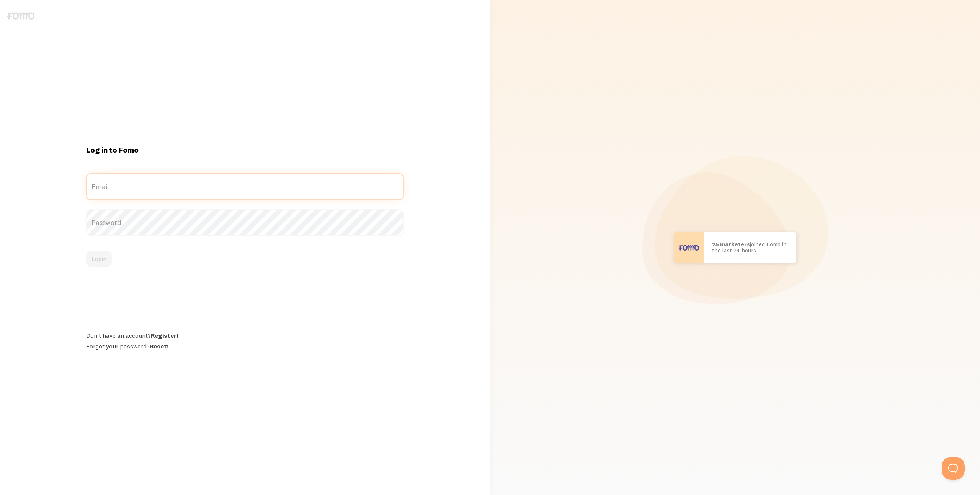 The image size is (980, 495). Describe the element at coordinates (245, 346) in the screenshot. I see `div: Forgot your password?` at that location.